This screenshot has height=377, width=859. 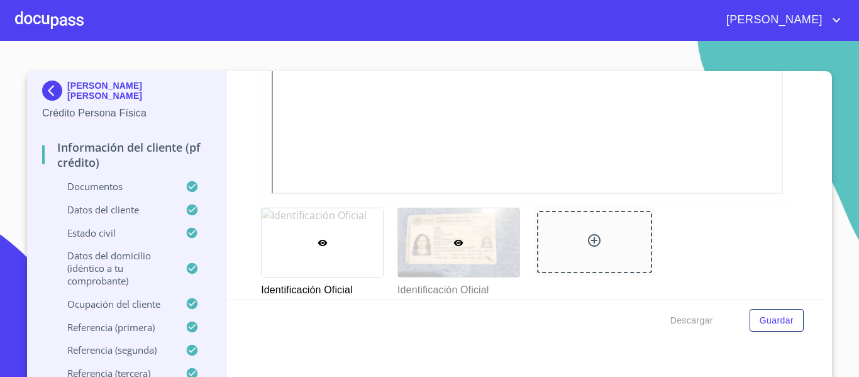 I want to click on p: Documentos, so click(x=114, y=186).